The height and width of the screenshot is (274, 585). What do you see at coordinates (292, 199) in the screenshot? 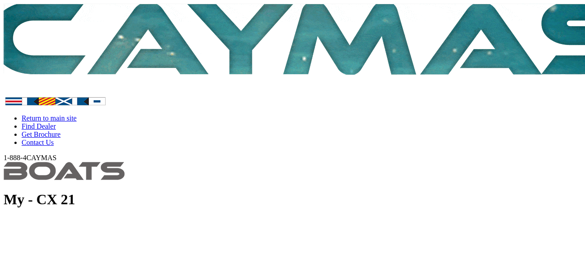
I see `h1: My - CX 21` at bounding box center [292, 199].